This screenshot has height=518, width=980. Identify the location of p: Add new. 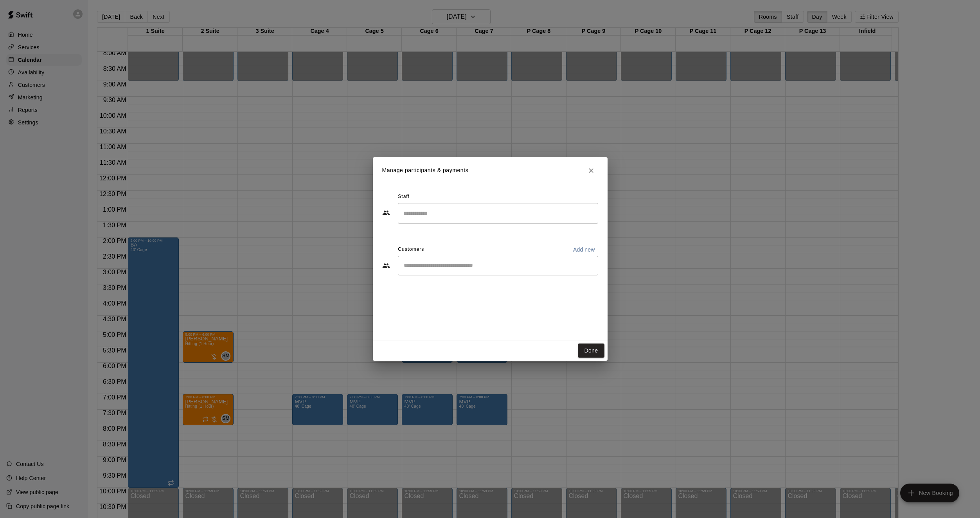
(584, 249).